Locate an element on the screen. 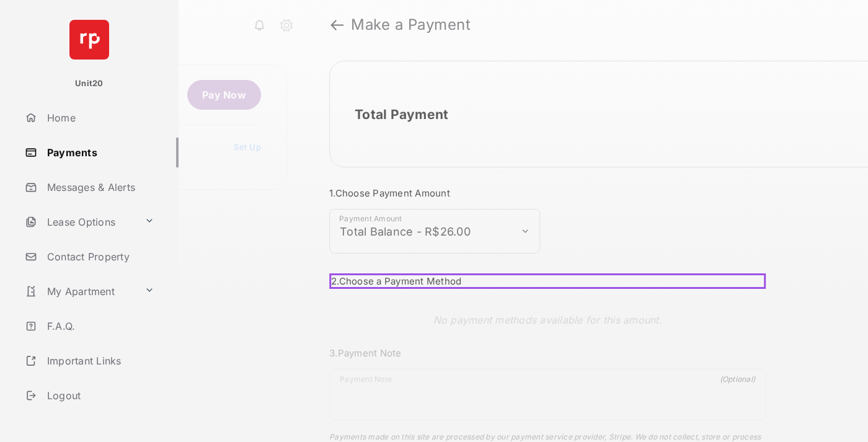 This screenshot has width=868, height=442. strong: Make a Payment is located at coordinates (411, 24).